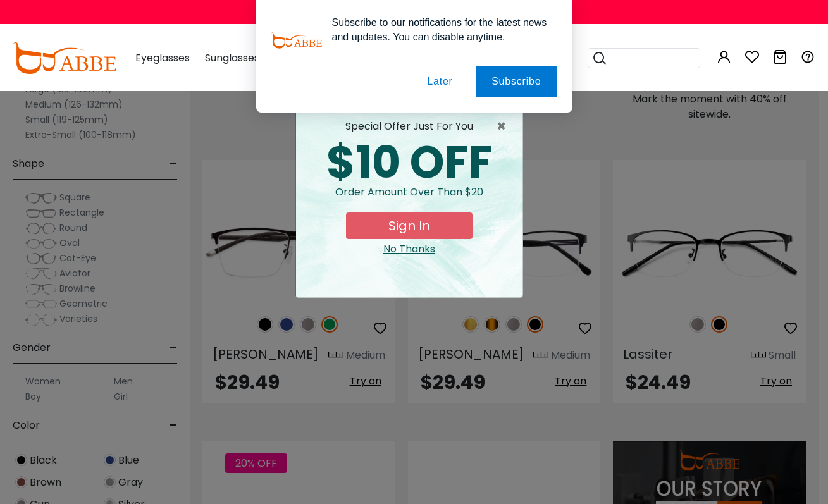 This screenshot has width=828, height=504. What do you see at coordinates (409, 127) in the screenshot?
I see `div: special offer just for you` at bounding box center [409, 127].